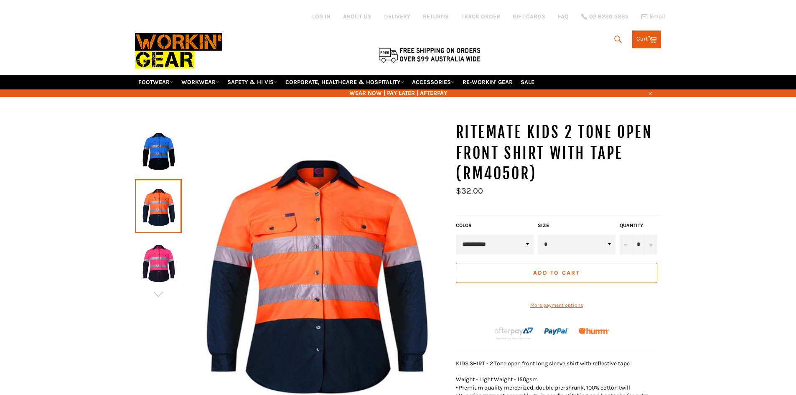  Describe the element at coordinates (178, 51) in the screenshot. I see `img: Workin Gear leaders in Workwear, Safety Boots, PPE, Uniforms. Australia's No.1 in Workwear` at that location.